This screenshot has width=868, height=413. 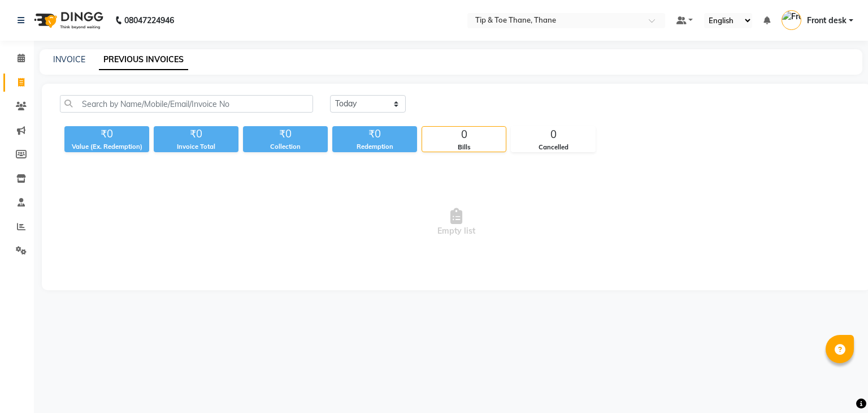 What do you see at coordinates (374, 146) in the screenshot?
I see `div: Redemption` at bounding box center [374, 146].